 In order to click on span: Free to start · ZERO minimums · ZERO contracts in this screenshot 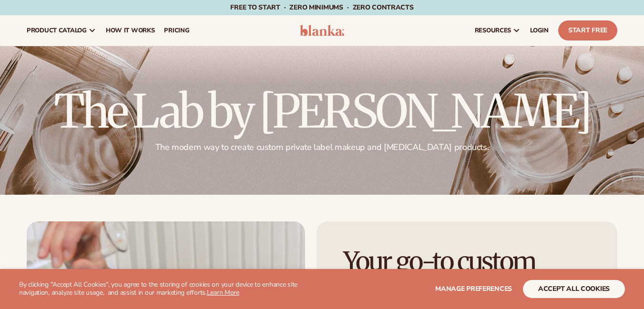, I will do `click(322, 7)`.